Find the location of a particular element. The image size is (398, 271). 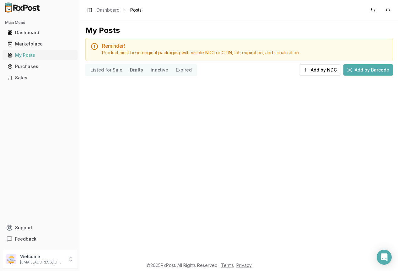

img: RxPost Logo is located at coordinates (23, 8).